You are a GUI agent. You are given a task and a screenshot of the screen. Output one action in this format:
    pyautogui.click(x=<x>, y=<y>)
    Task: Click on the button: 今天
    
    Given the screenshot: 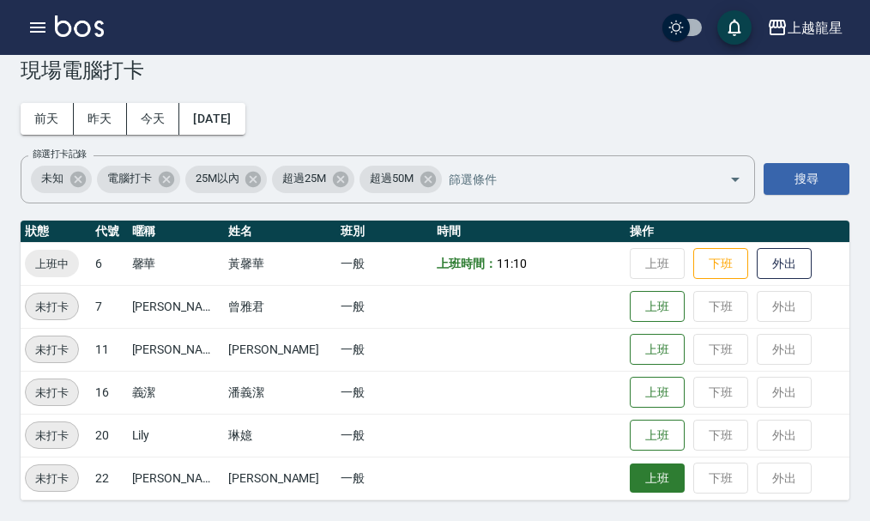 What is the action you would take?
    pyautogui.click(x=154, y=118)
    